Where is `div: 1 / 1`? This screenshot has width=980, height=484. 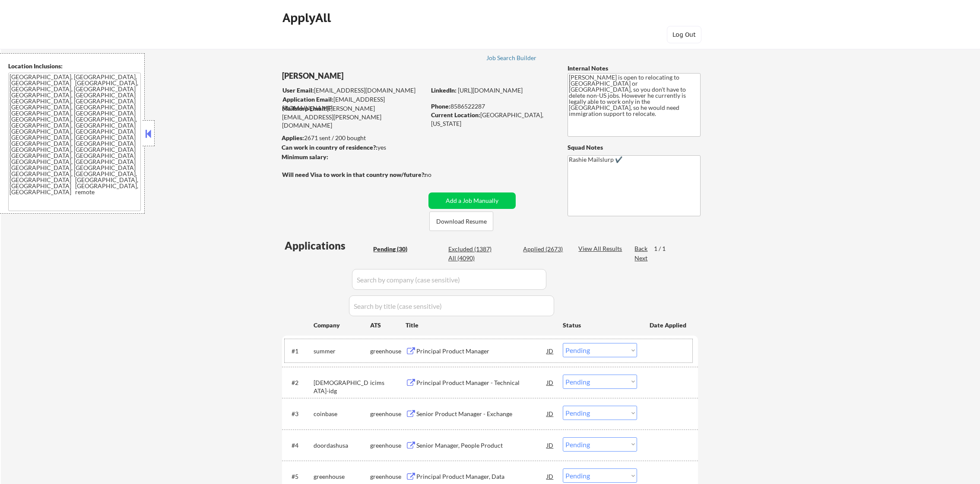
div: 1 / 1 is located at coordinates (664, 249).